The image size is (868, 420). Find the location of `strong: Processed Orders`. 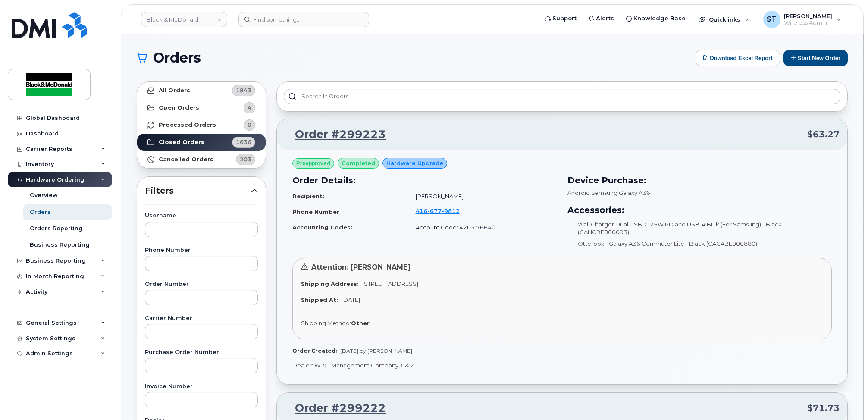

strong: Processed Orders is located at coordinates (187, 125).